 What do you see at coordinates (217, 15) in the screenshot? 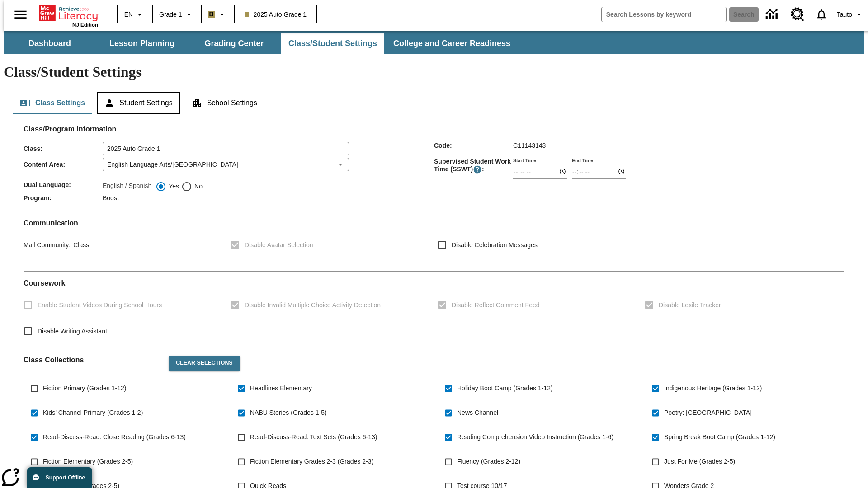
I see `button: Boost Class color is light brown. Change class color` at bounding box center [217, 15].